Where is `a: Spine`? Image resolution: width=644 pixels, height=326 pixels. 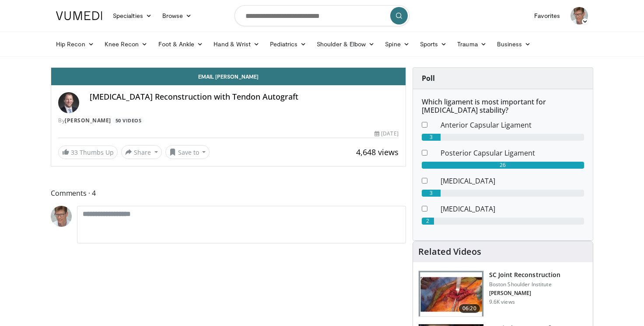
a: Spine is located at coordinates (396, 44).